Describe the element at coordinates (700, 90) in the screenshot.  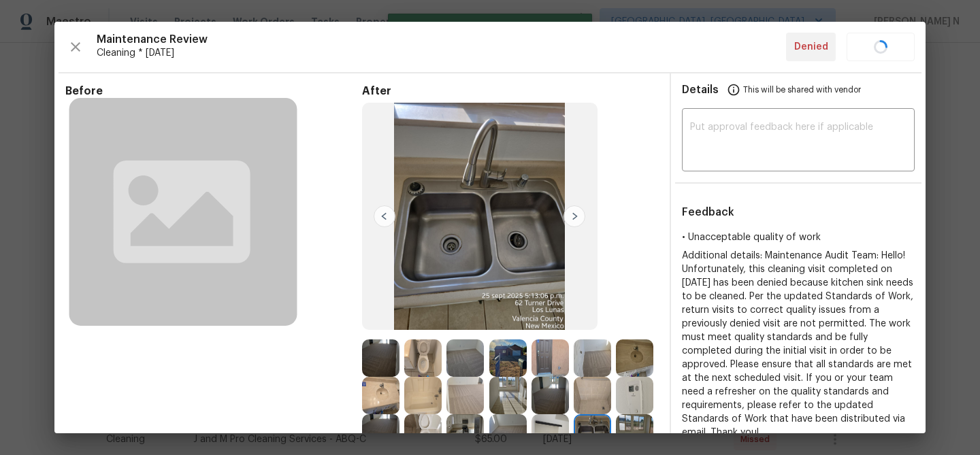
I see `span: Details` at that location.